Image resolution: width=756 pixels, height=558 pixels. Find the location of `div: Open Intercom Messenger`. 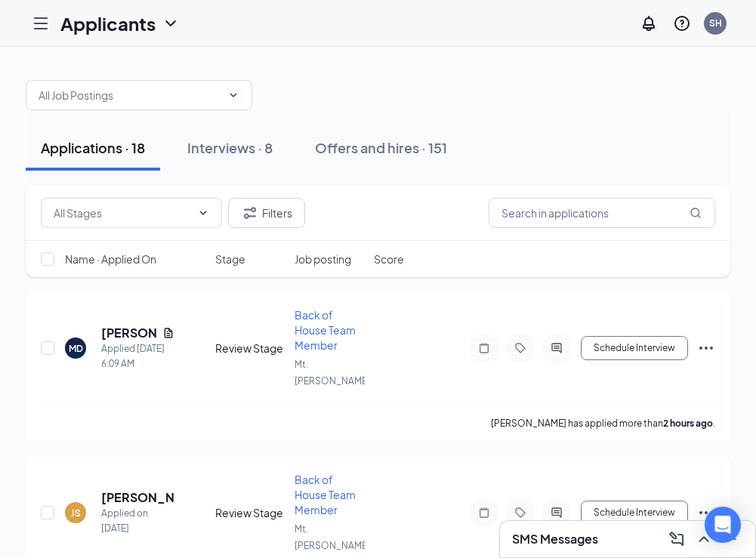

div: Open Intercom Messenger is located at coordinates (723, 525).